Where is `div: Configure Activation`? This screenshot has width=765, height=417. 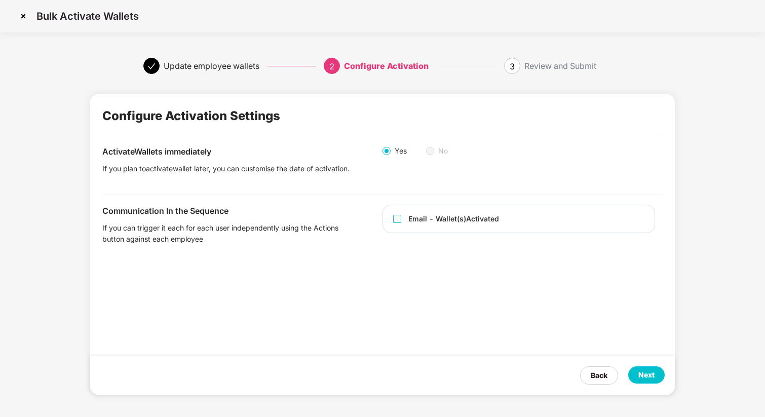
div: Configure Activation is located at coordinates (386, 66).